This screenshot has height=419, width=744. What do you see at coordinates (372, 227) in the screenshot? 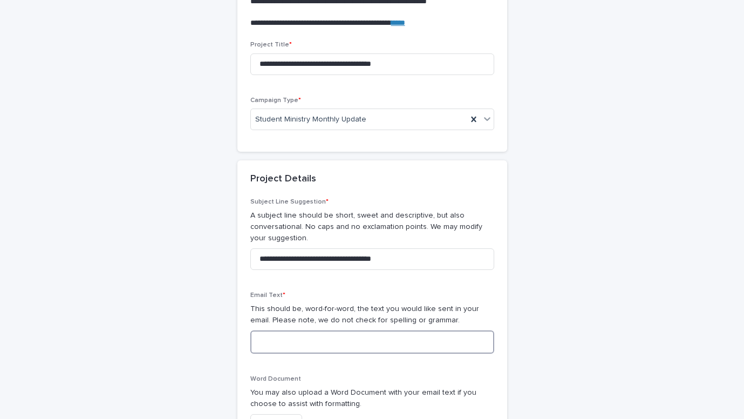
I see `p: A subject line should be short, sweet and descriptive, but also conversational. No caps and no ex...` at bounding box center [372, 227].